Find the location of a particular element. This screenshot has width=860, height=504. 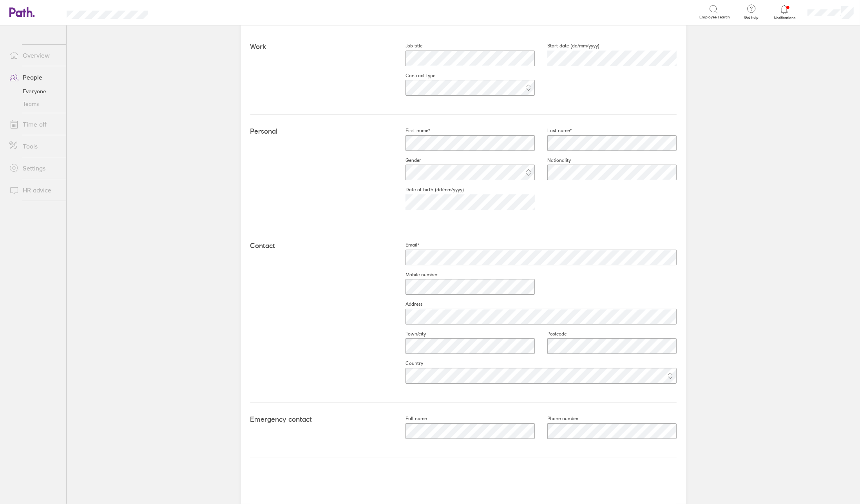

label: Job title is located at coordinates (408, 46).